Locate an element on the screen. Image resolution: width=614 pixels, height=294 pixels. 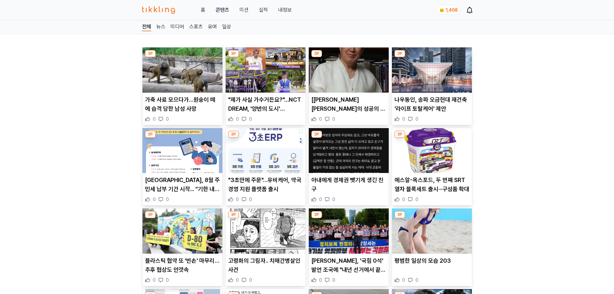
img: [최도열 원장의 성공의 방정식 81] 품격 is located at coordinates (349, 70).